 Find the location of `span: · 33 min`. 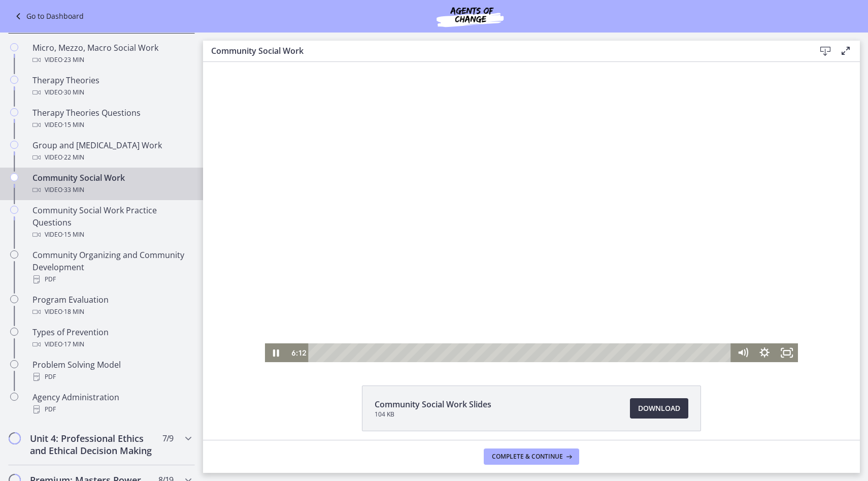

span: · 33 min is located at coordinates (73, 190).